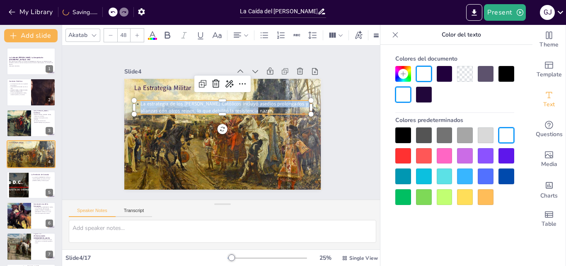  Describe the element at coordinates (549, 70) in the screenshot. I see `div: Add ready made slides` at that location.